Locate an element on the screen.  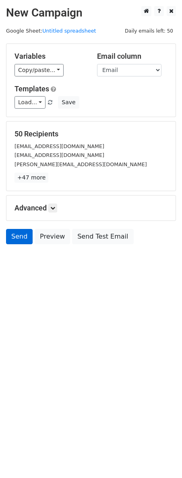
div: Chat Widget is located at coordinates (162, 459).